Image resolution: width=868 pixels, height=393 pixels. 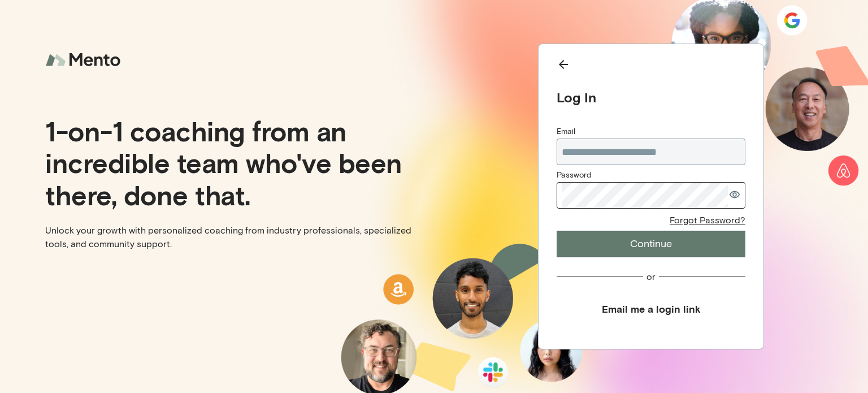 I want to click on div: or, so click(x=651, y=276).